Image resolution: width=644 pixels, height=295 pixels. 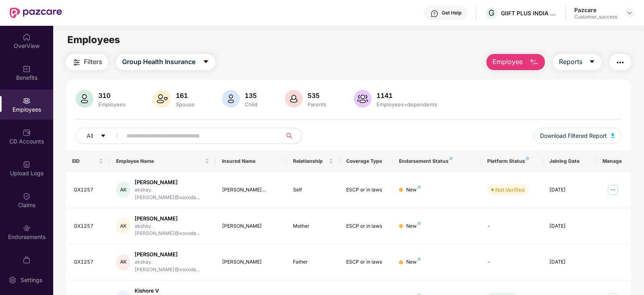 What do you see at coordinates (93, 40) in the screenshot?
I see `span: Employees` at bounding box center [93, 40].